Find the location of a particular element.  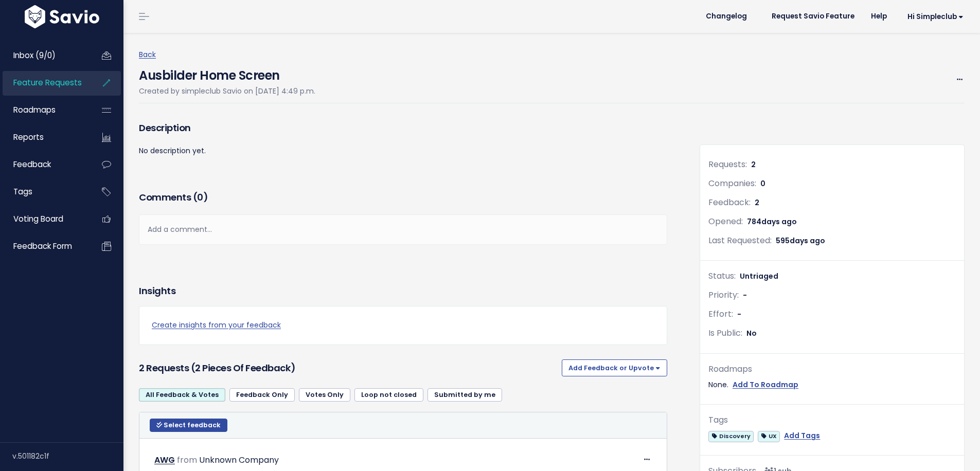

a: Tags is located at coordinates (44, 192).